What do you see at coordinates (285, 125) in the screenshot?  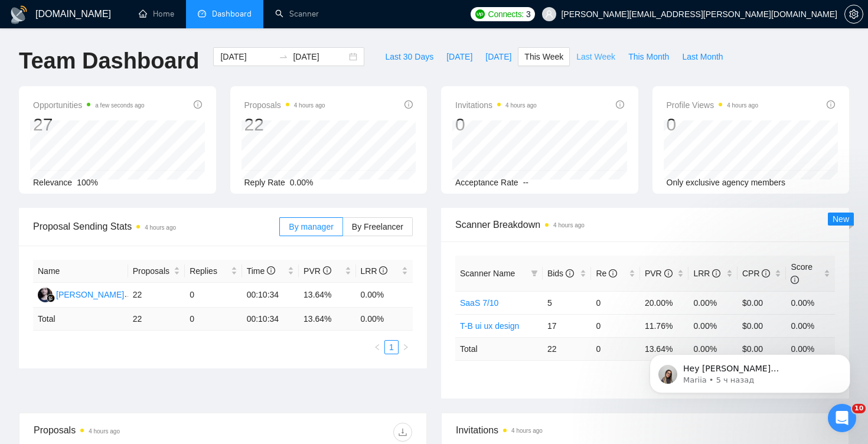 I see `div: 22` at bounding box center [285, 125].